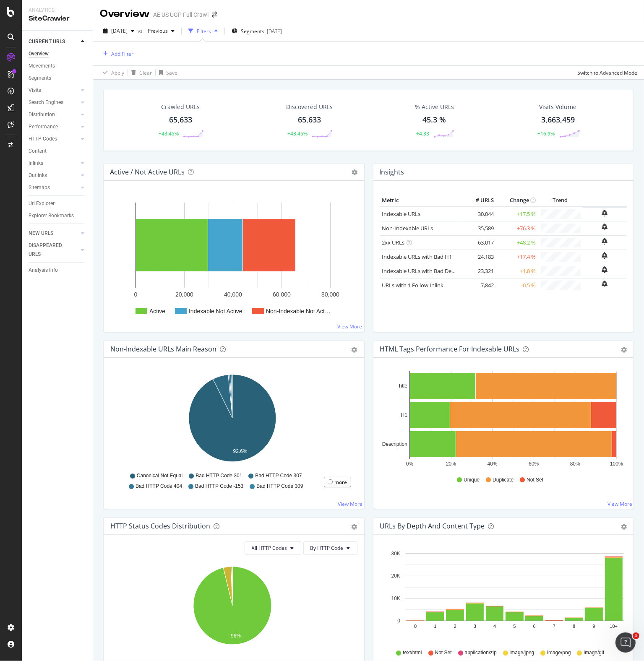  I want to click on text: 3, so click(475, 626).